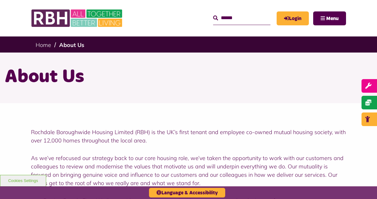 The height and width of the screenshot is (199, 377). What do you see at coordinates (43, 45) in the screenshot?
I see `a: Home` at bounding box center [43, 45].